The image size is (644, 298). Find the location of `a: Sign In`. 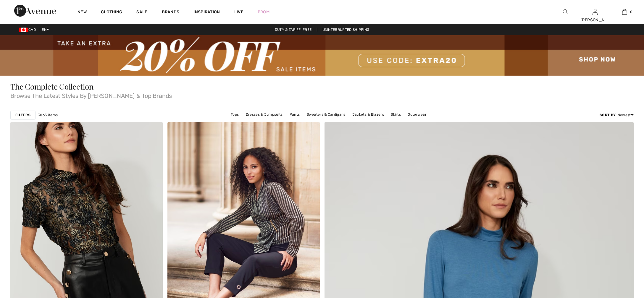

a: Sign In is located at coordinates (595, 12).